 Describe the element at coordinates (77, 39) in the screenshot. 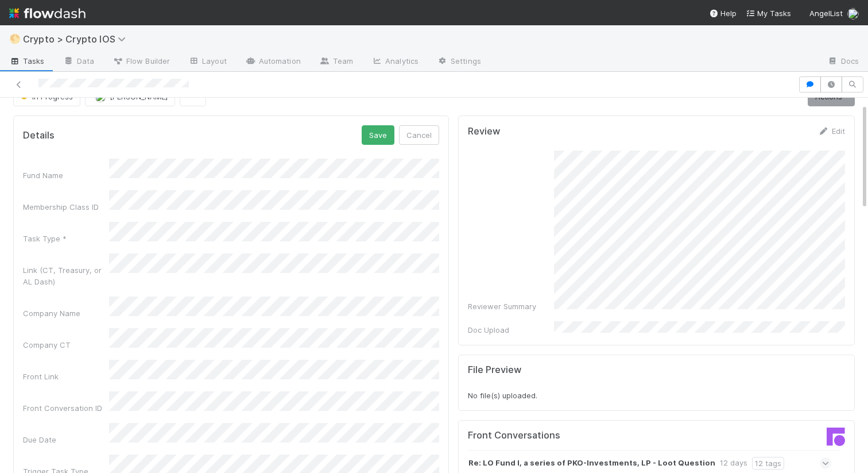

I see `span: Crypto > Crypto IOS` at that location.